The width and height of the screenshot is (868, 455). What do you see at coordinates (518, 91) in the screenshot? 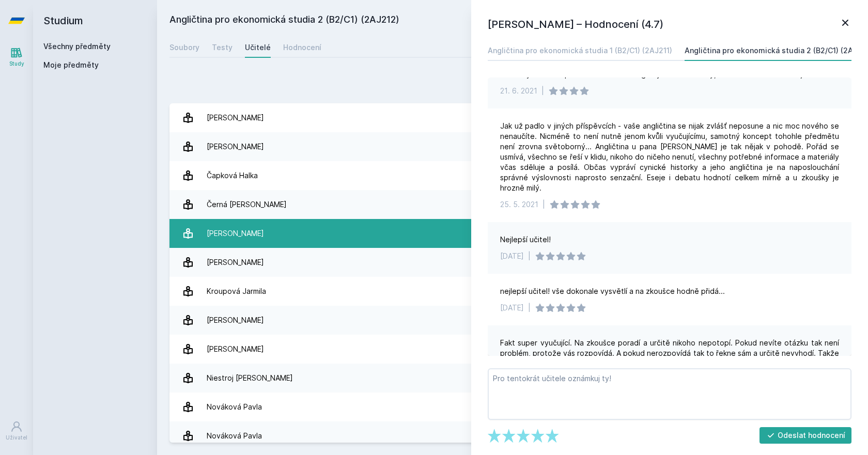
I see `div: 21. 6. 2021` at bounding box center [518, 91].